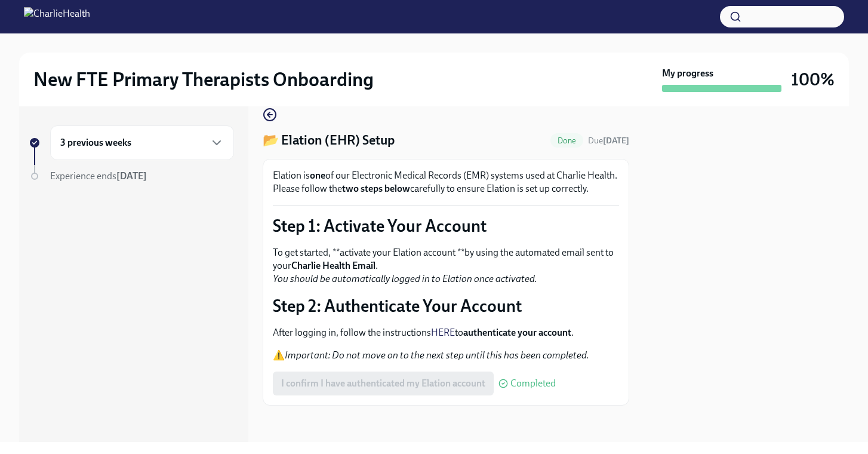  Describe the element at coordinates (318, 175) in the screenshot. I see `strong: one` at that location.